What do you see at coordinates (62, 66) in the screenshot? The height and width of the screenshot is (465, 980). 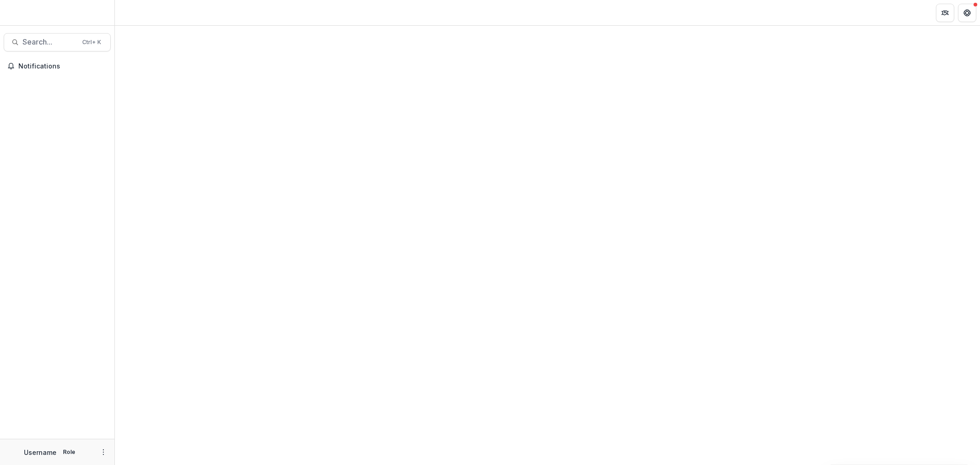 I see `span: Notifications` at bounding box center [62, 66].